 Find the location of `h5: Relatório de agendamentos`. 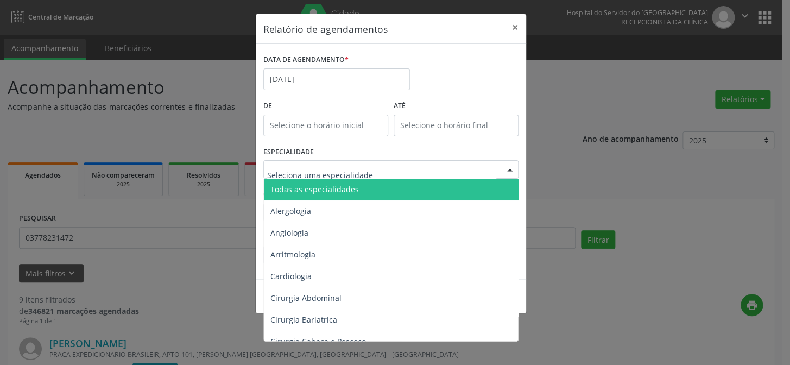

h5: Relatório de agendamentos is located at coordinates (325, 29).